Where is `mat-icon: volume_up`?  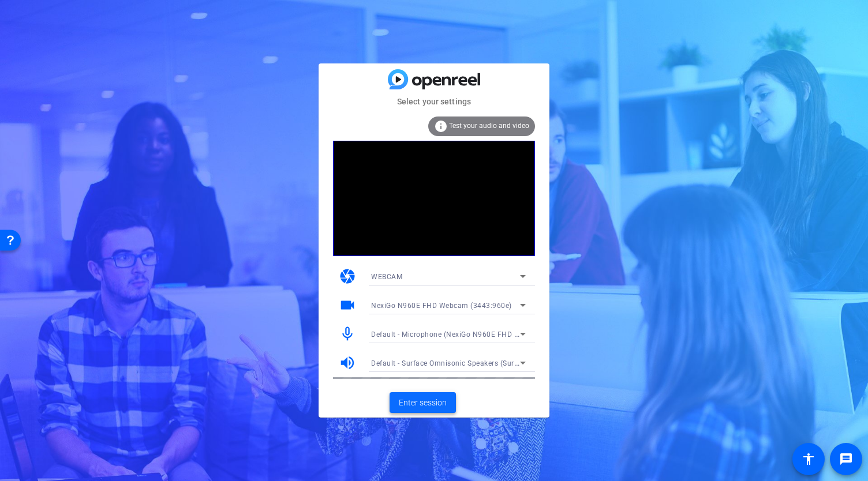 mat-icon: volume_up is located at coordinates (348, 363).